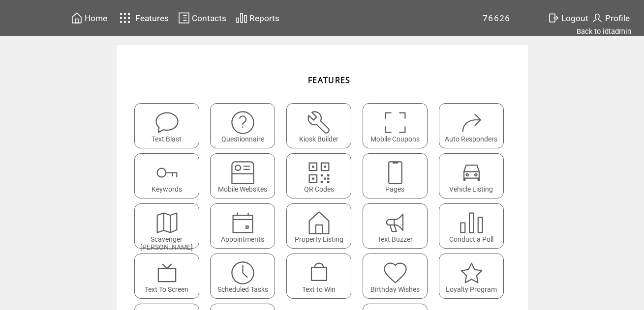  Describe the element at coordinates (184, 18) in the screenshot. I see `img: contacts.svg` at that location.